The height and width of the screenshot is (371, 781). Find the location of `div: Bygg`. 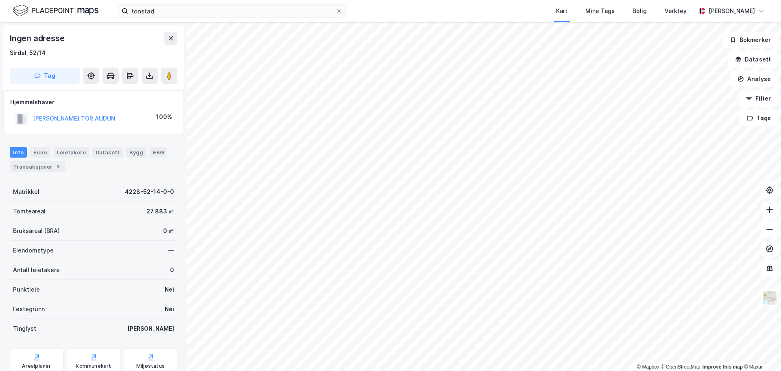

div: Bygg is located at coordinates (136, 152).